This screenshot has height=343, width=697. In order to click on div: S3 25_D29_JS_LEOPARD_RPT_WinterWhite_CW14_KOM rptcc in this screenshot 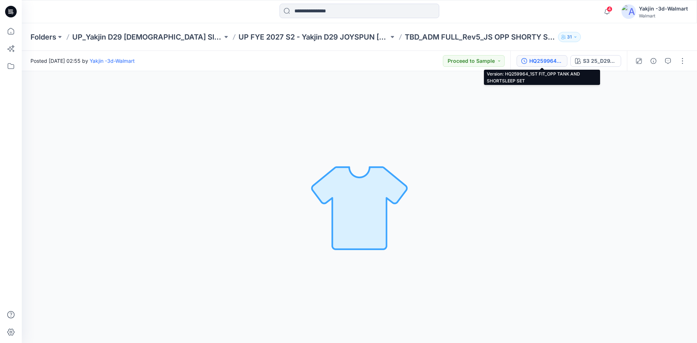, I will do `click(599, 61)`.